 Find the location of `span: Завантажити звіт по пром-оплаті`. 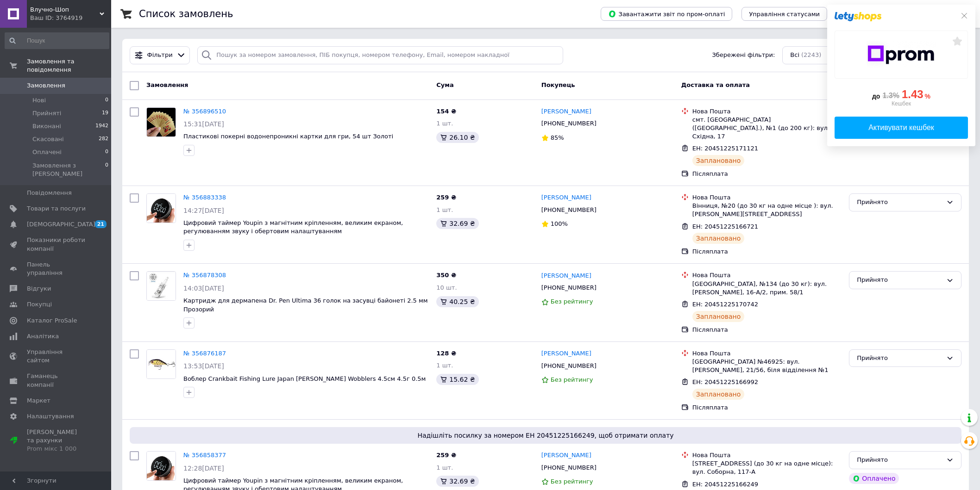

span: Завантажити звіт по пром-оплаті is located at coordinates (666, 14).